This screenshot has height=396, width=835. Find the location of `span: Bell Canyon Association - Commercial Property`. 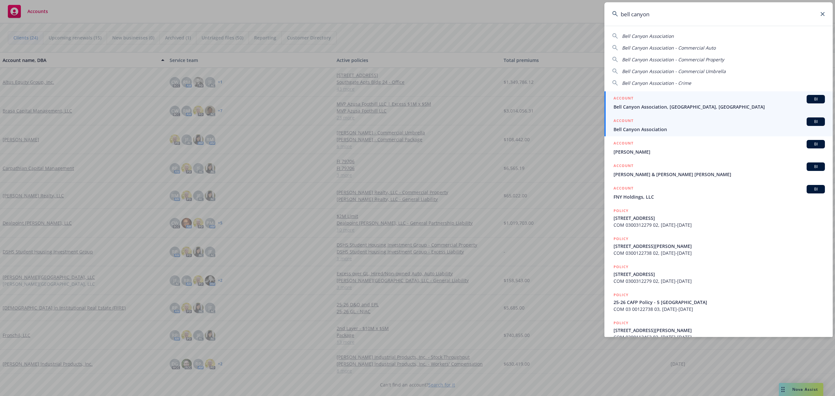

span: Bell Canyon Association - Commercial Property is located at coordinates (673, 59).